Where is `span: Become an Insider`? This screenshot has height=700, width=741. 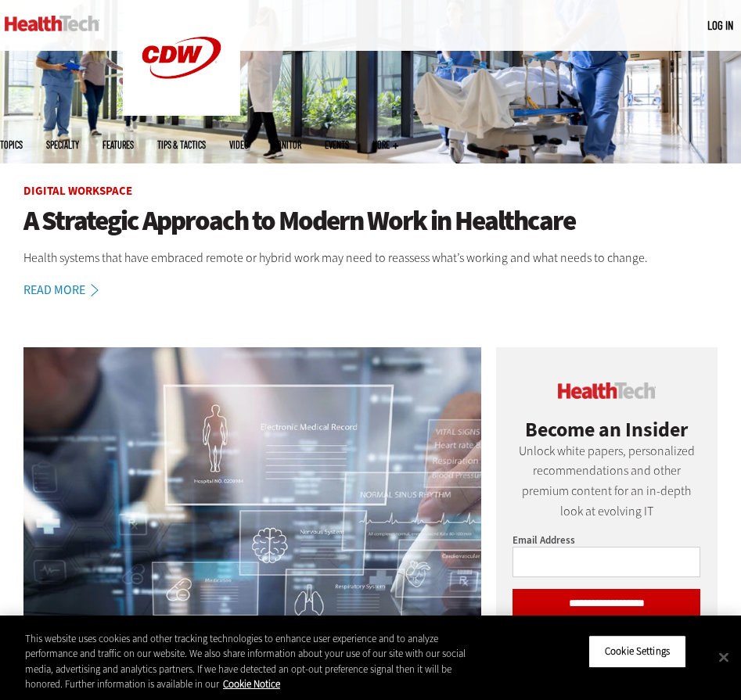 span: Become an Insider is located at coordinates (606, 429).